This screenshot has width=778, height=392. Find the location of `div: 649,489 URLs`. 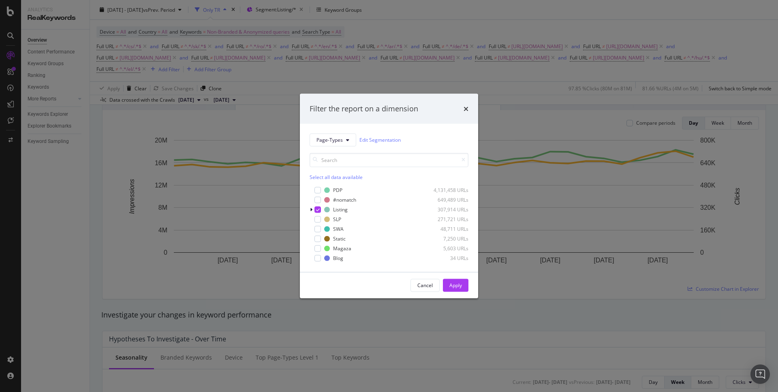

div: 649,489 URLs is located at coordinates (449, 200).